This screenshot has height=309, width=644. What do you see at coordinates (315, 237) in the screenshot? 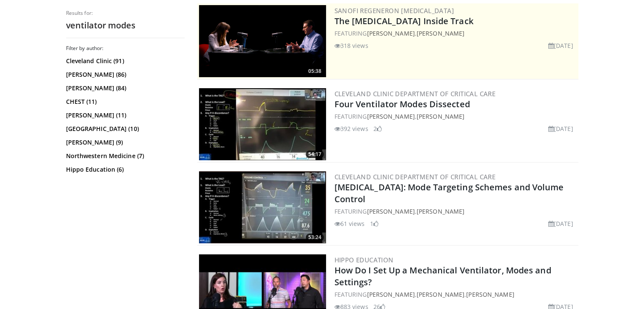
I see `span: 53:24` at bounding box center [315, 237].